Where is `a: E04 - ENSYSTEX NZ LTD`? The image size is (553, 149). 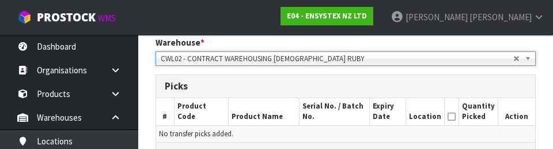
a: E04 - ENSYSTEX NZ LTD is located at coordinates (327, 16).